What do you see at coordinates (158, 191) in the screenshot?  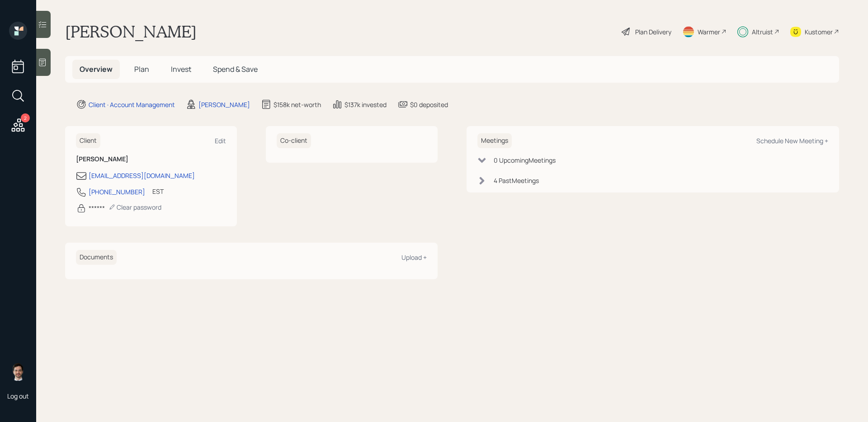 I see `div: EST` at bounding box center [158, 191].